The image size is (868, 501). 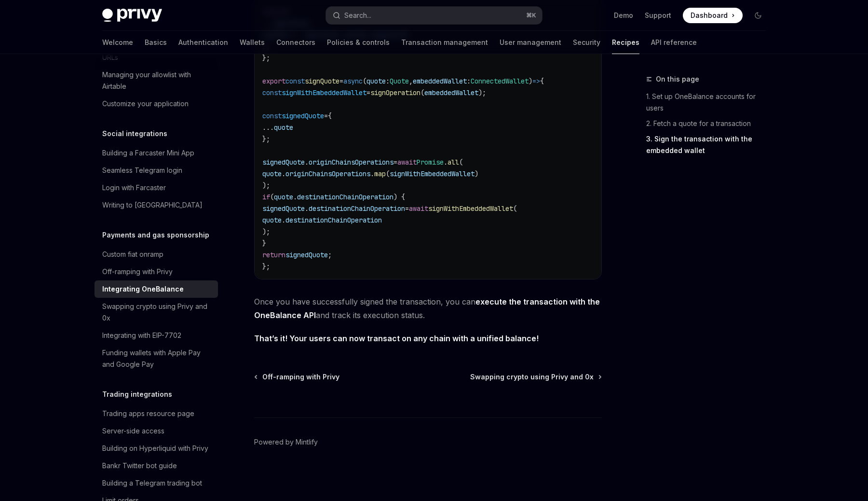 I want to click on a: Seamless Telegram login, so click(x=156, y=170).